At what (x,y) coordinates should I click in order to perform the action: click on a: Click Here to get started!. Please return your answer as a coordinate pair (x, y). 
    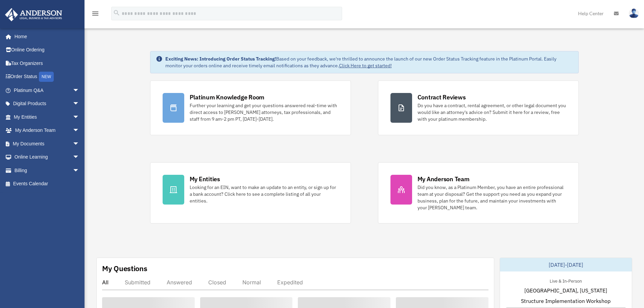
    Looking at the image, I should click on (365, 66).